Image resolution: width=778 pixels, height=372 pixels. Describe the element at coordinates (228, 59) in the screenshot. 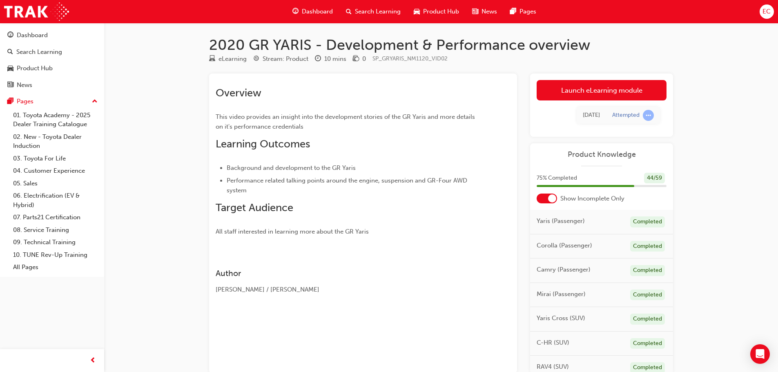

I see `div: Type` at that location.